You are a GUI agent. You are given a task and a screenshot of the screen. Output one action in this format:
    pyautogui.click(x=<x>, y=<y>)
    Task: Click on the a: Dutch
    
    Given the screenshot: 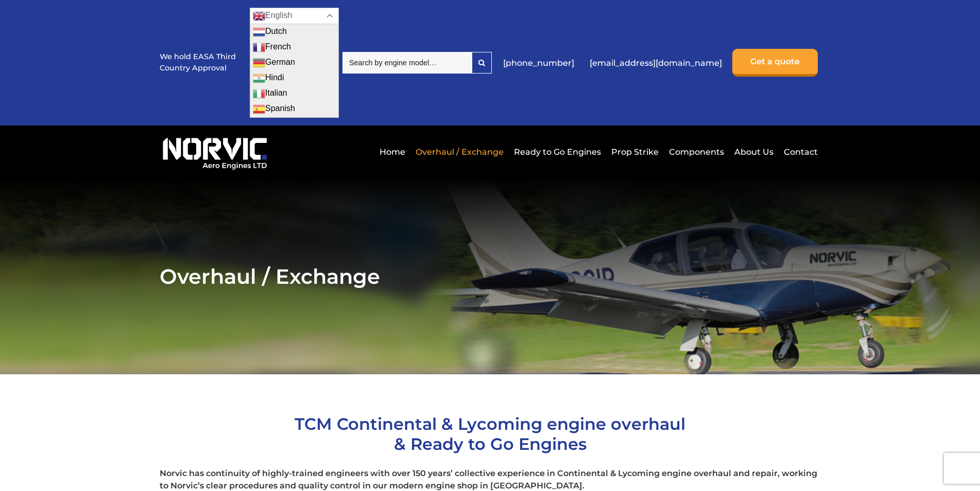 What is the action you would take?
    pyautogui.click(x=294, y=32)
    